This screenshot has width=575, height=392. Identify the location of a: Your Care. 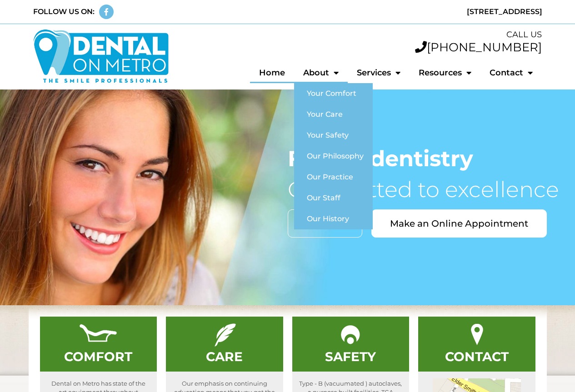
(333, 115).